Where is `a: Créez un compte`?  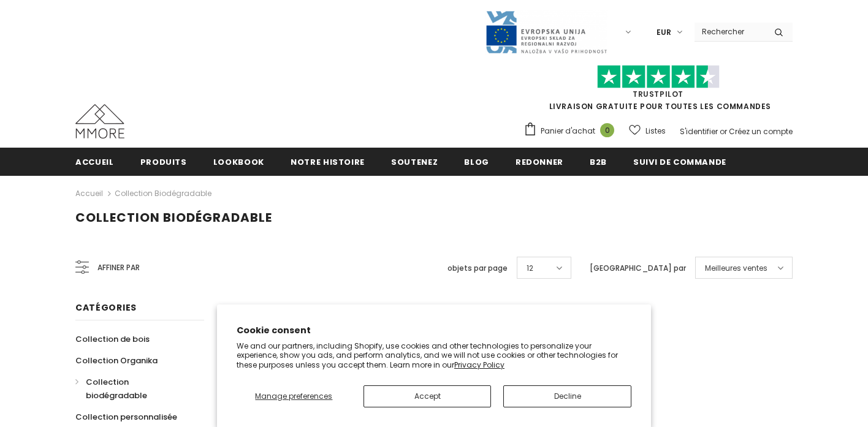 a: Créez un compte is located at coordinates (761, 131).